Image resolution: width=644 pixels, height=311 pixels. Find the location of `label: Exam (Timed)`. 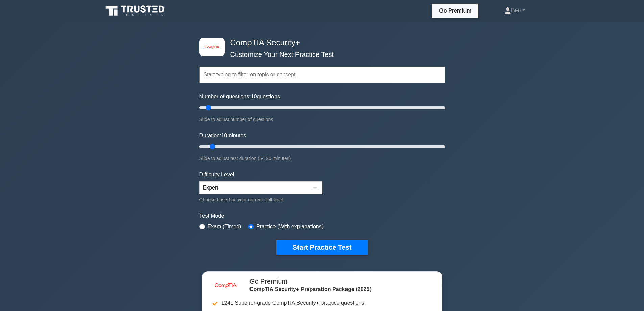

label: Exam (Timed) is located at coordinates (224, 227).